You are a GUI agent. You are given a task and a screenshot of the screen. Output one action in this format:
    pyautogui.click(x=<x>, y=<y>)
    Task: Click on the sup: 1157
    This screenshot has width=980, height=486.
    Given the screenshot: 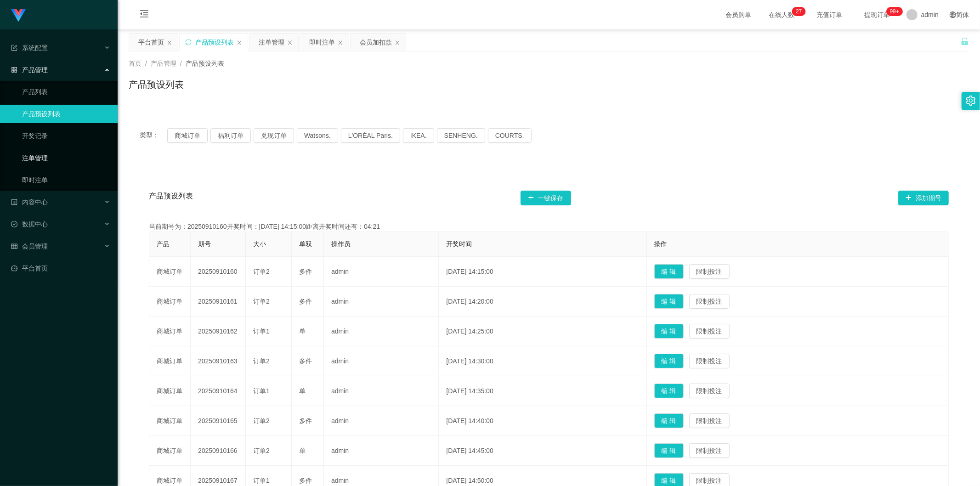 What is the action you would take?
    pyautogui.click(x=894, y=12)
    